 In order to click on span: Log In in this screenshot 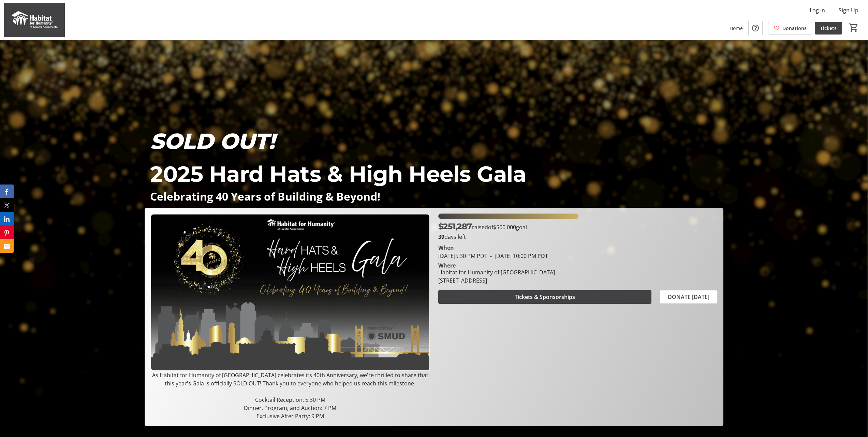, I will do `click(817, 11)`.